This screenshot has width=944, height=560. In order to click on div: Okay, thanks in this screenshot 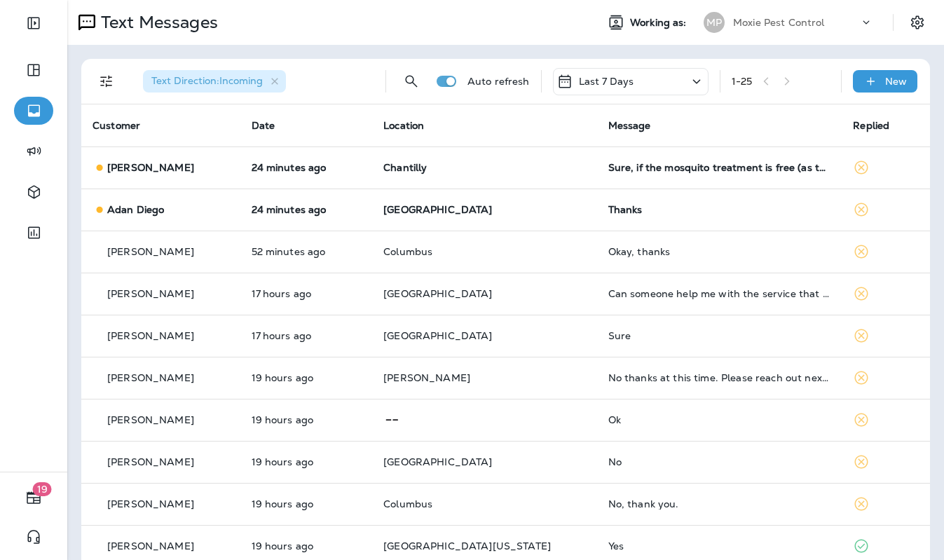, I will do `click(720, 252)`.